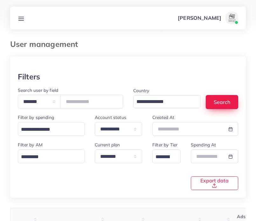 The image size is (256, 221). What do you see at coordinates (204, 145) in the screenshot?
I see `label: Spending At` at bounding box center [204, 145].